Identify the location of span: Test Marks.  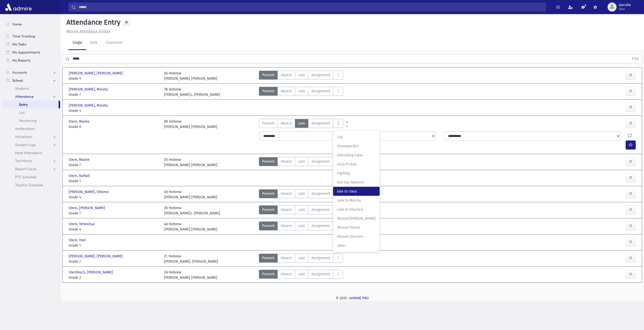
(24, 161).